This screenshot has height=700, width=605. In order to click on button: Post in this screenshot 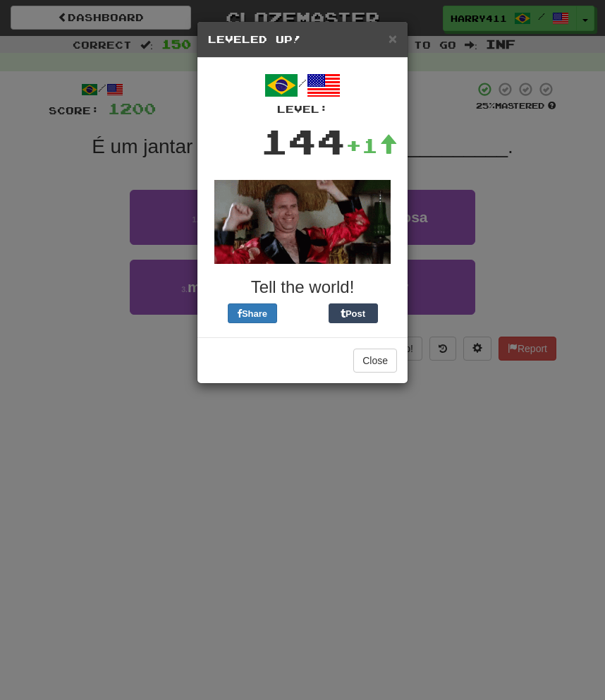, I will do `click(353, 313)`.